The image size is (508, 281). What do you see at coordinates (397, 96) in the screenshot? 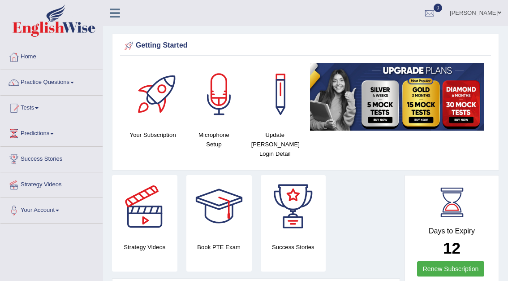
I see `img: small5.jpg` at bounding box center [397, 96].